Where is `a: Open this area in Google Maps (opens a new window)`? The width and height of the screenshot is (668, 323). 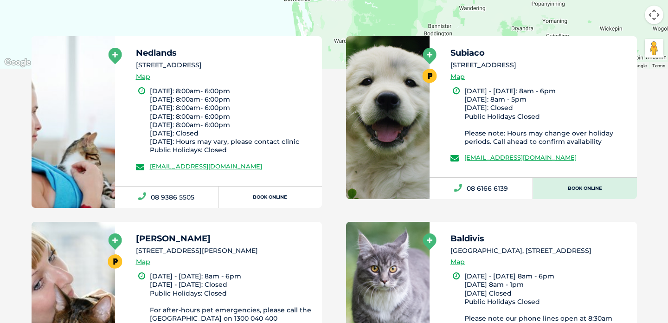
a: Open this area in Google Maps (opens a new window) is located at coordinates (18, 63).